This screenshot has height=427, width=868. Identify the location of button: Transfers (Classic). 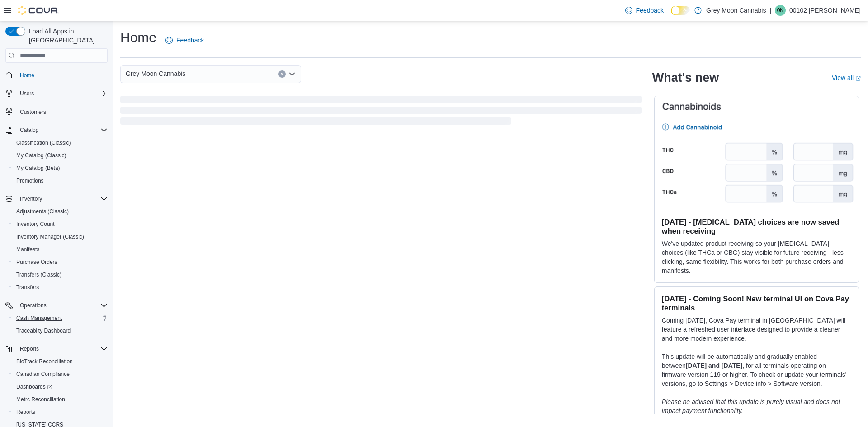
(60, 275).